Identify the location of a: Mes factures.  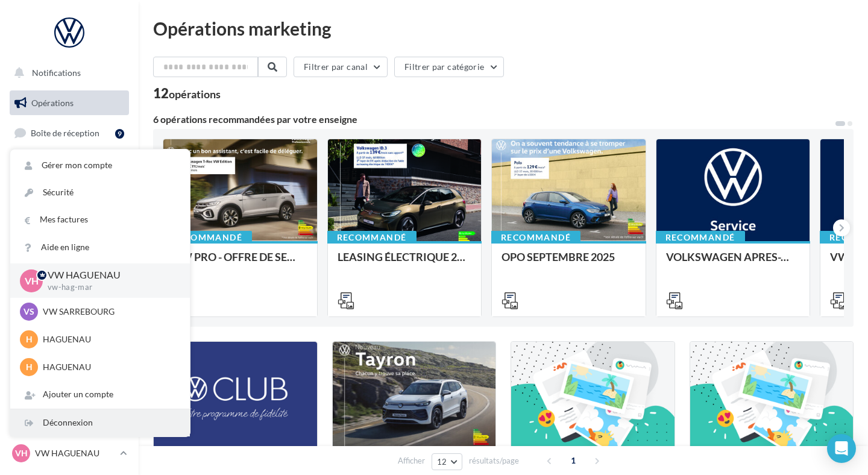
(100, 219).